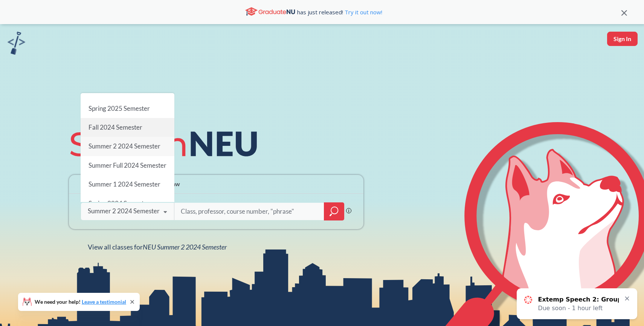  Describe the element at coordinates (124, 184) in the screenshot. I see `span: Summer 1 2024 Semester` at that location.